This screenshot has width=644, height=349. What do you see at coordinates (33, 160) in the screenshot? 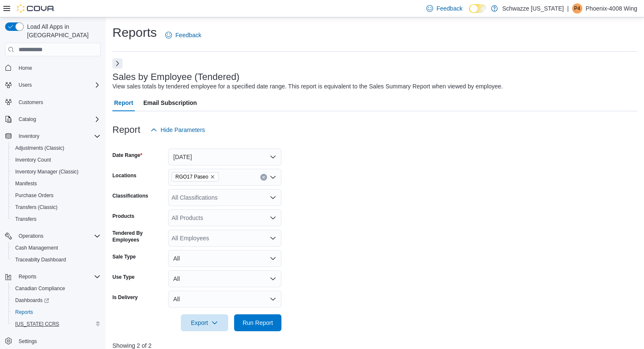
I see `a: Inventory Count` at bounding box center [33, 160].